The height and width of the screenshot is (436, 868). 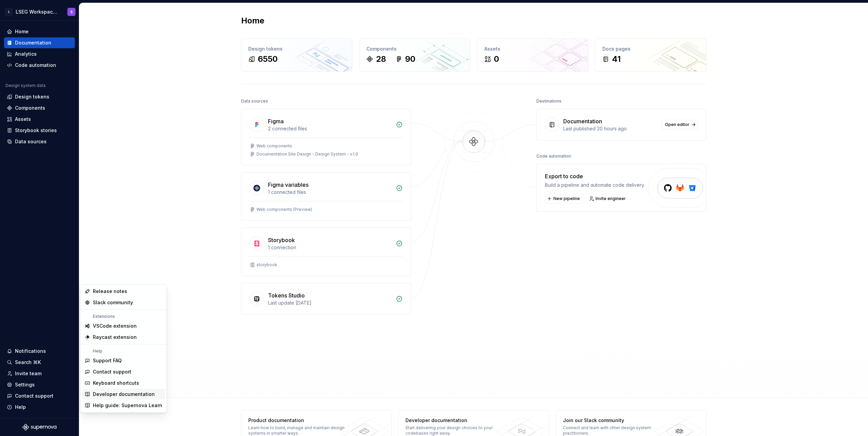 What do you see at coordinates (39, 407) in the screenshot?
I see `button: Help` at bounding box center [39, 407].